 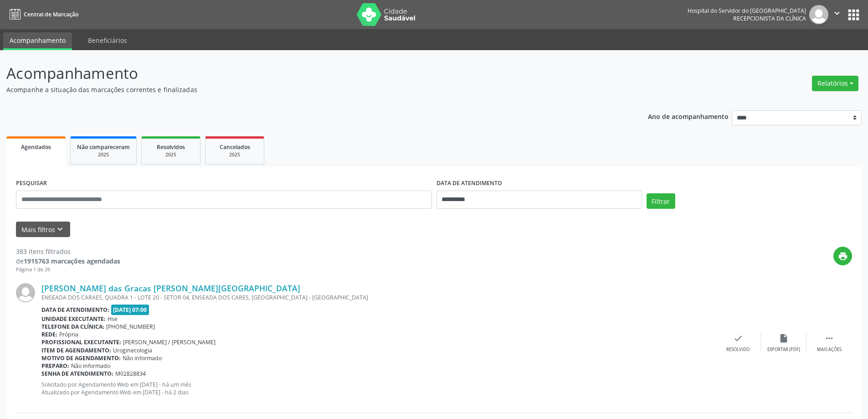 I want to click on button: apps, so click(x=854, y=14).